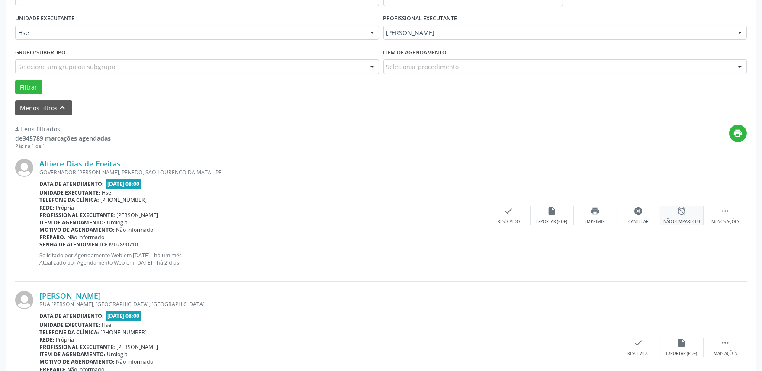  I want to click on div: Mais ações, so click(726, 354).